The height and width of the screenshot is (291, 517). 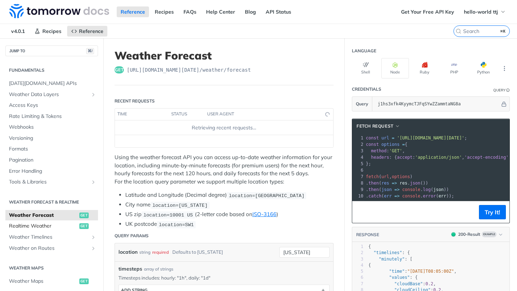 I want to click on li: UK postcode, so click(x=229, y=224).